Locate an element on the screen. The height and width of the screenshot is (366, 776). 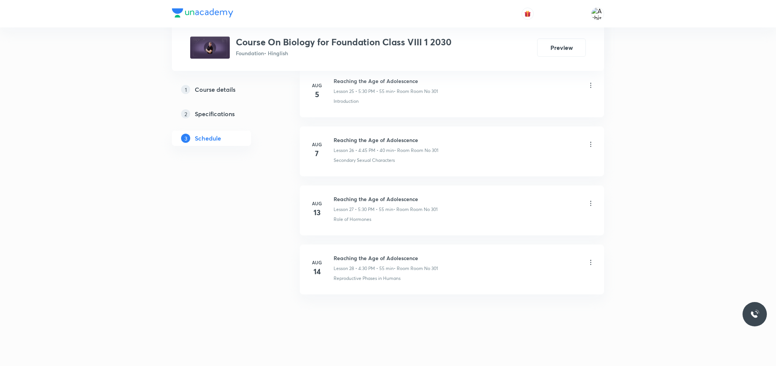
p: Lesson 26 • 4:45 PM • 40 min is located at coordinates (364, 150).